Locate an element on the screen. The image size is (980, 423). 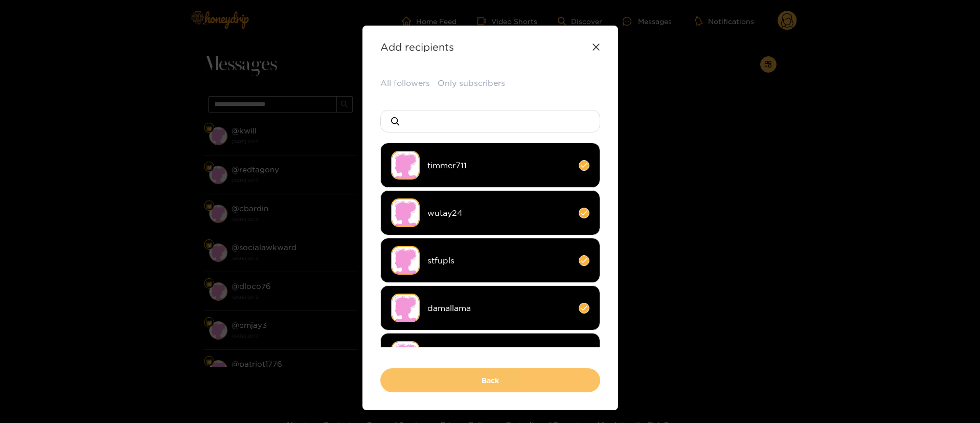
strong: Add recipients is located at coordinates (417, 47).